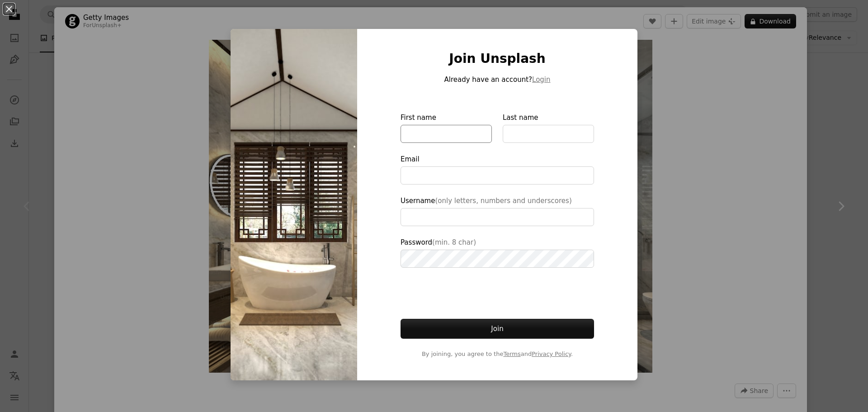 This screenshot has width=868, height=412. Describe the element at coordinates (549, 128) in the screenshot. I see `label: Last name` at that location.